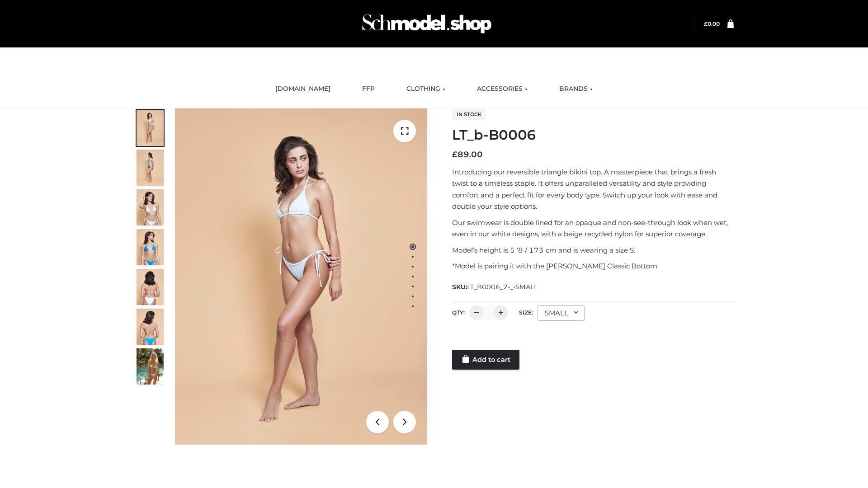 The width and height of the screenshot is (868, 488). Describe the element at coordinates (495, 287) in the screenshot. I see `span: SKU:` at that location.